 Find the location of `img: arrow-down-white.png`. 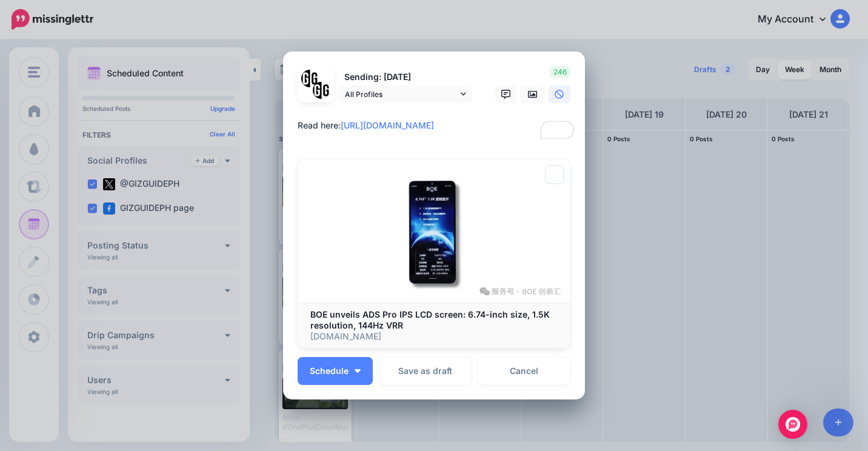

img: arrow-down-white.png is located at coordinates (358, 371).